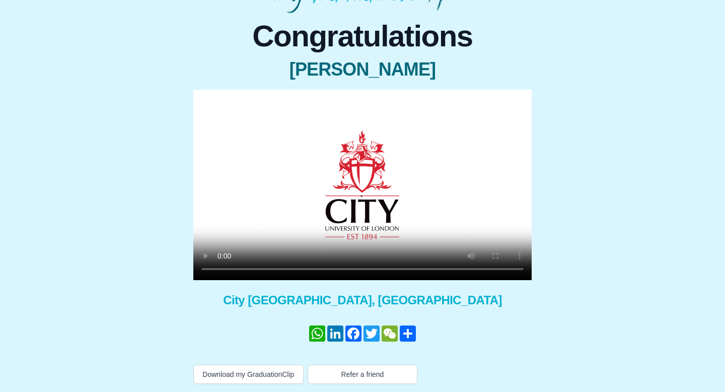 This screenshot has width=725, height=392. What do you see at coordinates (317, 333) in the screenshot?
I see `a: WhatsApp` at bounding box center [317, 333].